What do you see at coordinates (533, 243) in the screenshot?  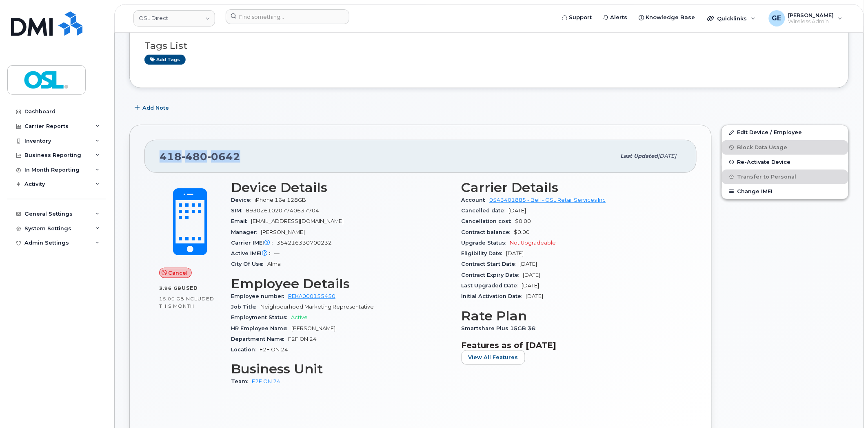 I see `span: Not Upgradeable` at bounding box center [533, 243].